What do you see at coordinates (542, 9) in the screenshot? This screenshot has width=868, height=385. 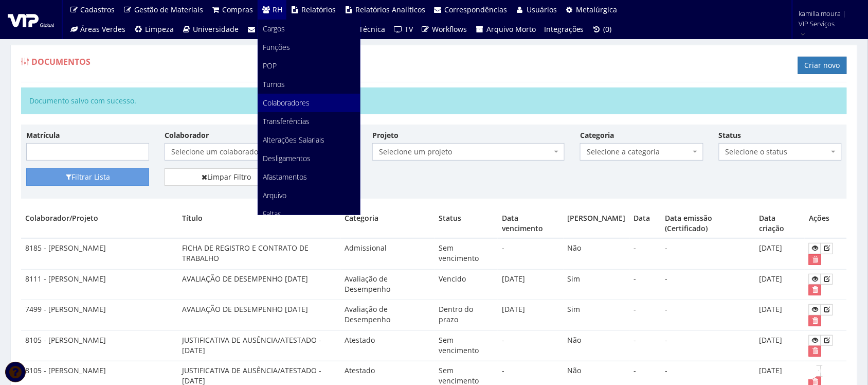 I see `span: Usuários` at bounding box center [542, 9].